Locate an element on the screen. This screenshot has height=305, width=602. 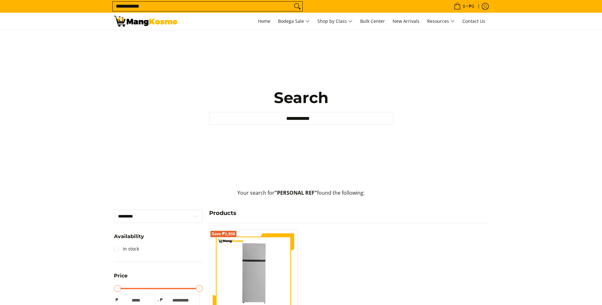
a: Shop by Class is located at coordinates (335, 21).